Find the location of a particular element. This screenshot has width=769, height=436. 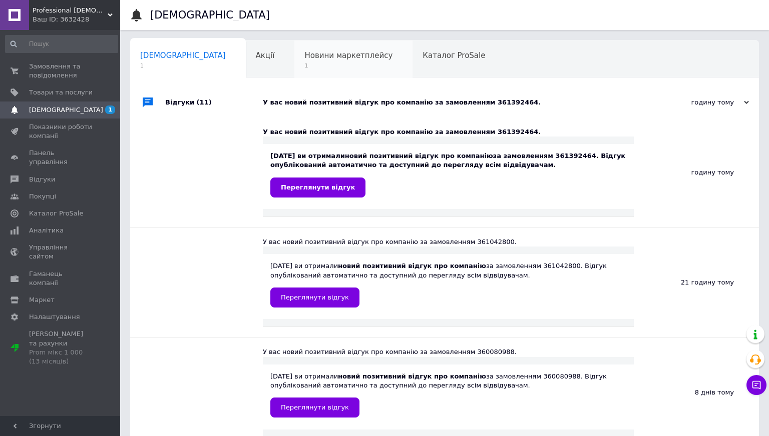

div: Prom мікс 1 000 (13 місяців) is located at coordinates (61, 357).